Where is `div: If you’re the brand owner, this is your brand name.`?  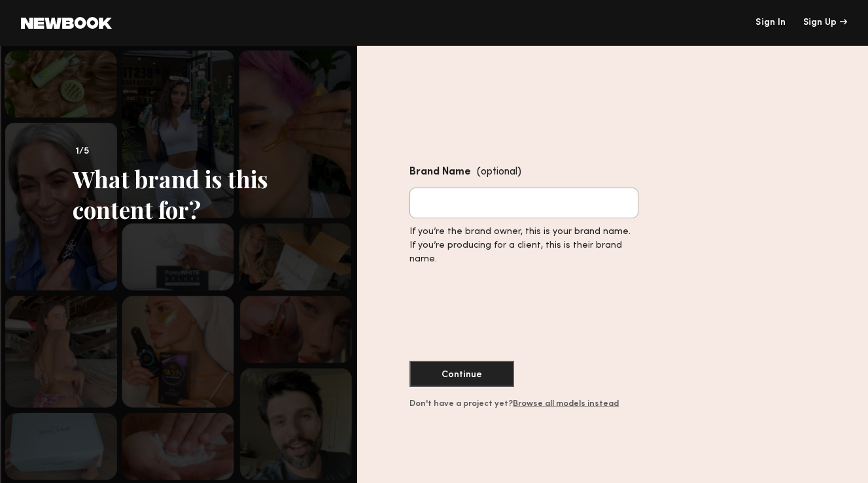 div: If you’re the brand owner, this is your brand name. is located at coordinates (524, 232).